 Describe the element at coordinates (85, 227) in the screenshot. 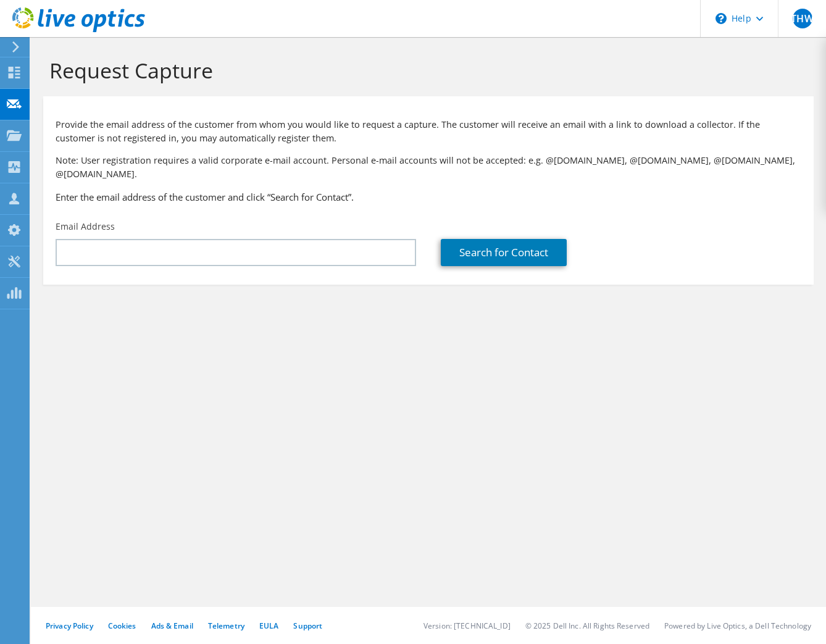

I see `label: Email Address` at that location.